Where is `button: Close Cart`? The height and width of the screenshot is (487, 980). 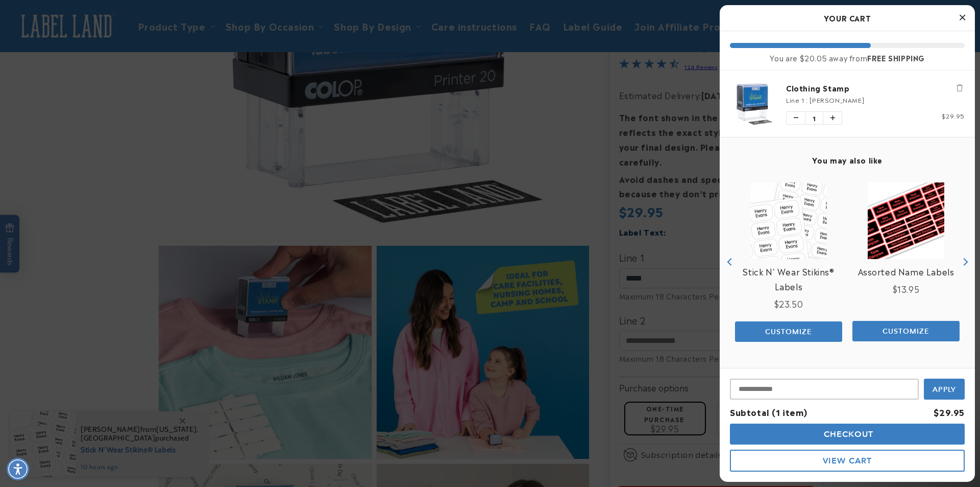
button: Close Cart is located at coordinates (962, 18).